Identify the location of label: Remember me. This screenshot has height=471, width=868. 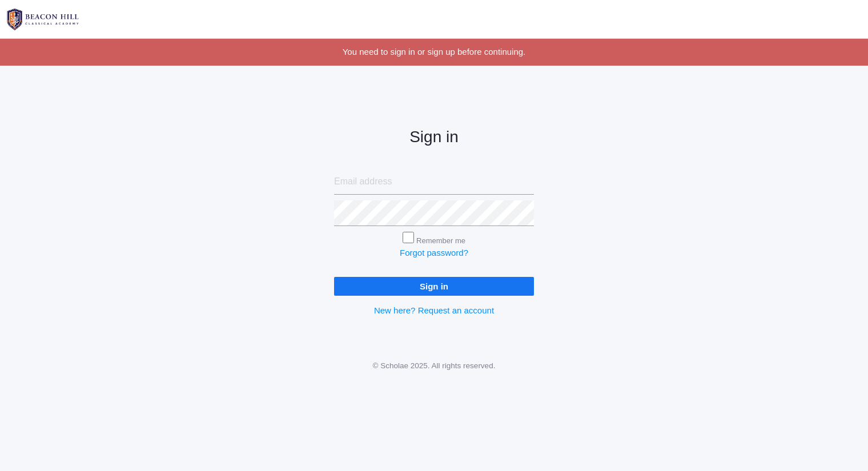
(441, 240).